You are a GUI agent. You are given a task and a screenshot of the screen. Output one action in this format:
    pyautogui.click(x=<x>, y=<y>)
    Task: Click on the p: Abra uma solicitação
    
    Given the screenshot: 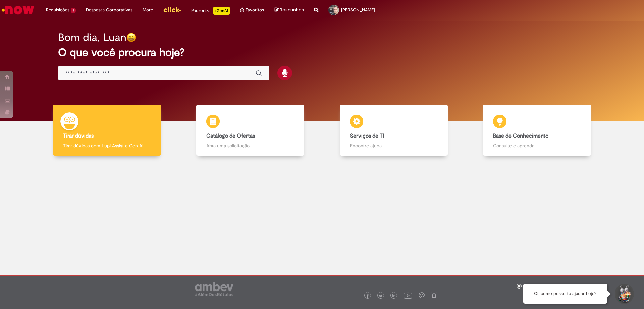 What is the action you would take?
    pyautogui.click(x=251, y=146)
    